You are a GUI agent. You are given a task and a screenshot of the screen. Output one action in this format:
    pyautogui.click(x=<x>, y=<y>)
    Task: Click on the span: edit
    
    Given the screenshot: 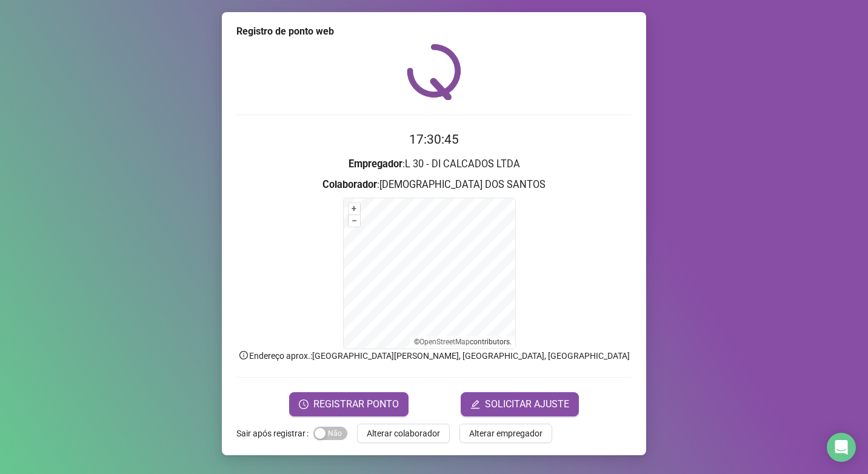 What is the action you would take?
    pyautogui.click(x=475, y=405)
    